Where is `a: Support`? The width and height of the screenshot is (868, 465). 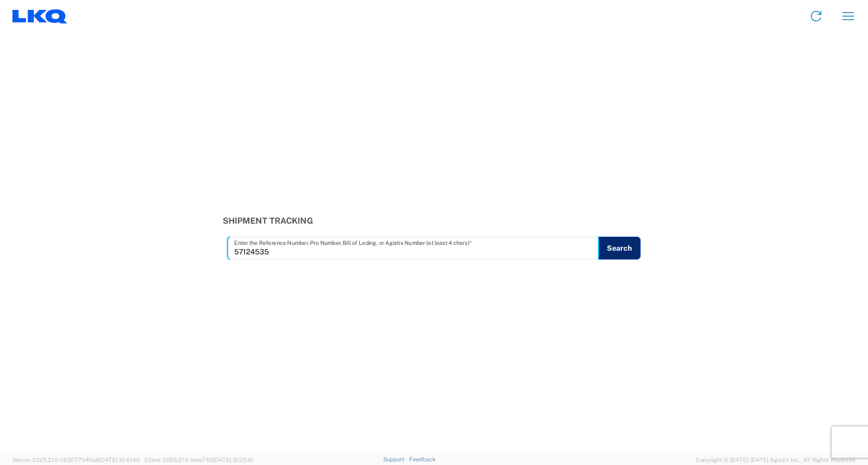
a: Support is located at coordinates (396, 459).